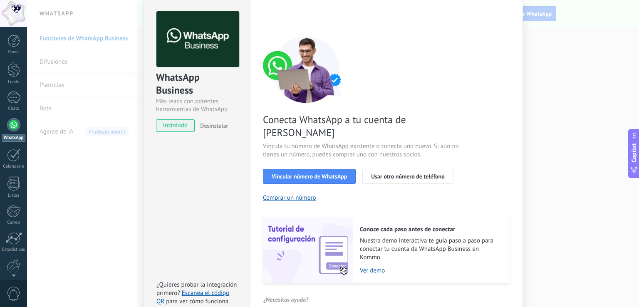 The image size is (639, 307). I want to click on div: Listas, so click(14, 196).